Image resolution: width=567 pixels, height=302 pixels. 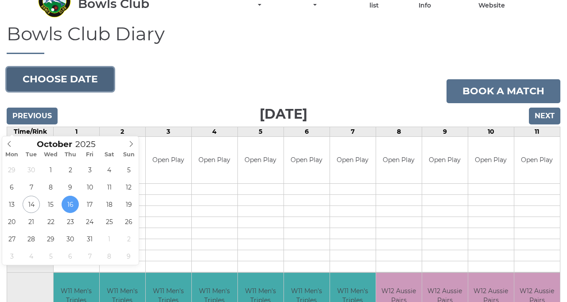 What do you see at coordinates (109, 204) in the screenshot?
I see `span: October 18, 2025` at bounding box center [109, 204].